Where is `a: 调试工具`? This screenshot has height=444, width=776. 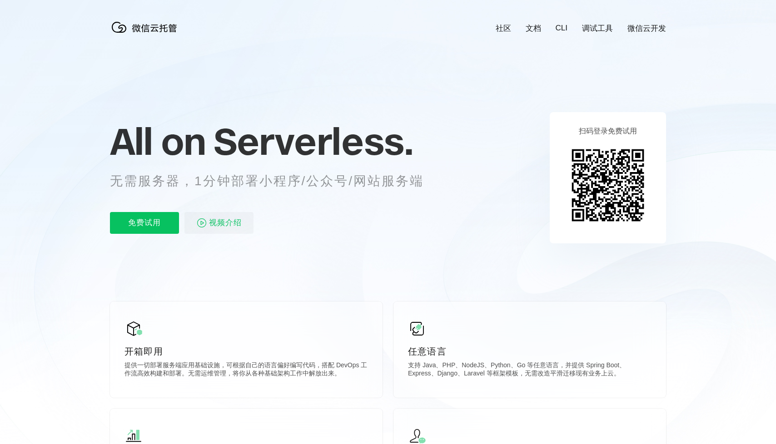
a: 调试工具 is located at coordinates (597, 28).